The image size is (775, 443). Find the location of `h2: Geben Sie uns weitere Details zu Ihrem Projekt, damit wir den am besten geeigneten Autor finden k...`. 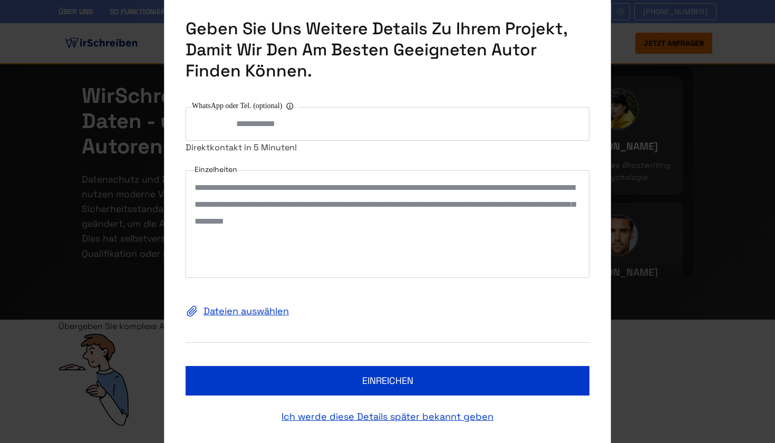

h2: Geben Sie uns weitere Details zu Ihrem Projekt, damit wir den am besten geeigneten Autor finden k... is located at coordinates (388, 50).